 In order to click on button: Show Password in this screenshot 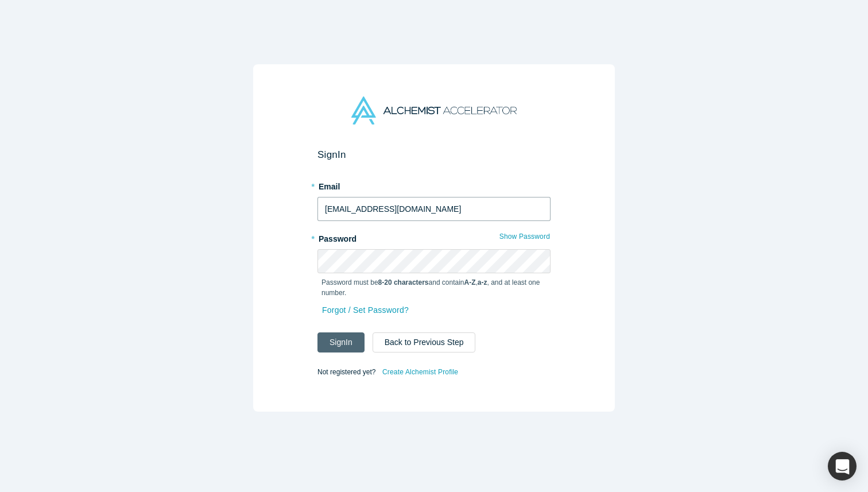, I will do `click(524, 237)`.